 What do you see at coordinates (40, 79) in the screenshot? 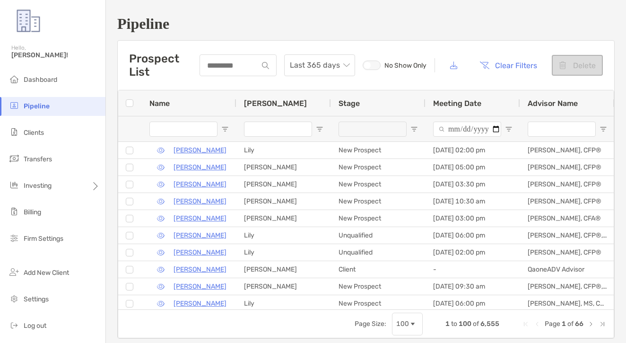
I see `span: Dashboard` at bounding box center [40, 79].